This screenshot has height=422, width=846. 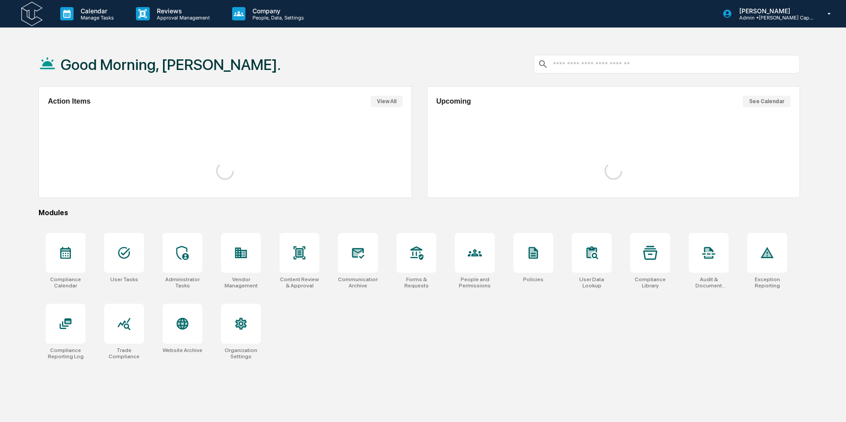 I want to click on p: Manage Tasks, so click(x=96, y=18).